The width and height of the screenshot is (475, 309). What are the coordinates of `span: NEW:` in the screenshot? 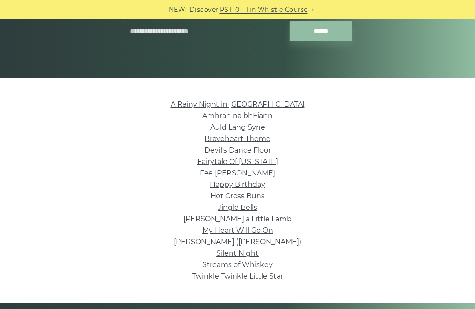 It's located at (178, 10).